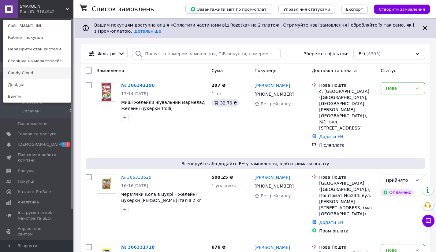 This screenshot has width=436, height=252. What do you see at coordinates (224, 186) in the screenshot?
I see `span: 1 упаковка` at bounding box center [224, 186].